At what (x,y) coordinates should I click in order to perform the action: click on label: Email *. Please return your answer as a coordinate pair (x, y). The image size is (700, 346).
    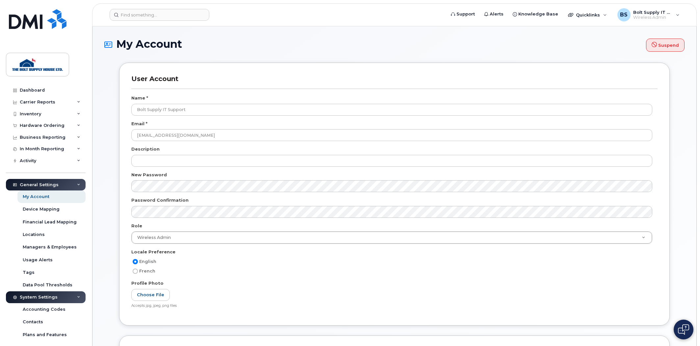
    Looking at the image, I should click on (139, 123).